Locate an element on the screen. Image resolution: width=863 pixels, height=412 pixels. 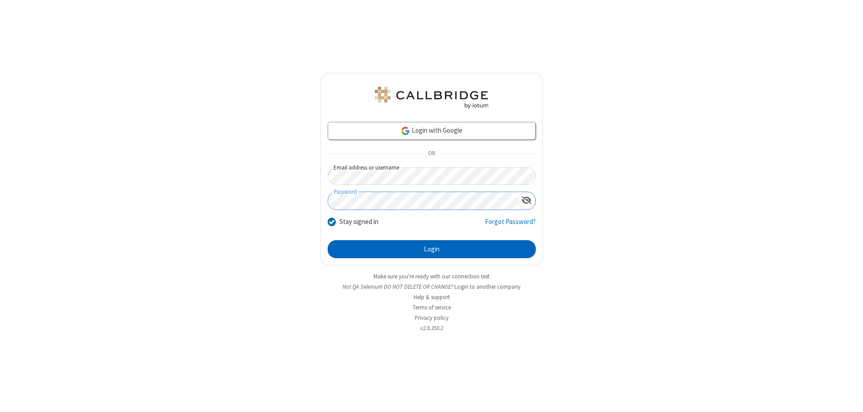
li: v2.6.350.2 is located at coordinates (431, 328).